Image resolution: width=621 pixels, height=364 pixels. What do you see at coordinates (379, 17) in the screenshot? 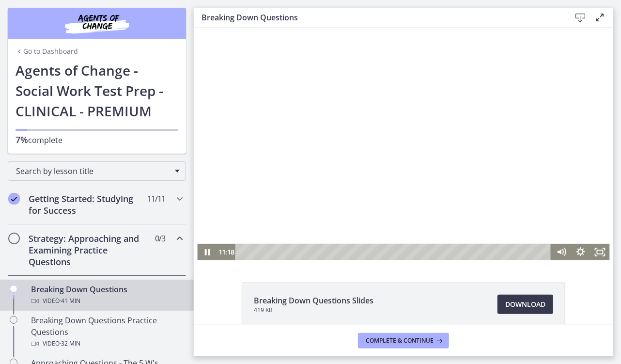
I see `h3: Breaking Down Questions` at bounding box center [379, 17].